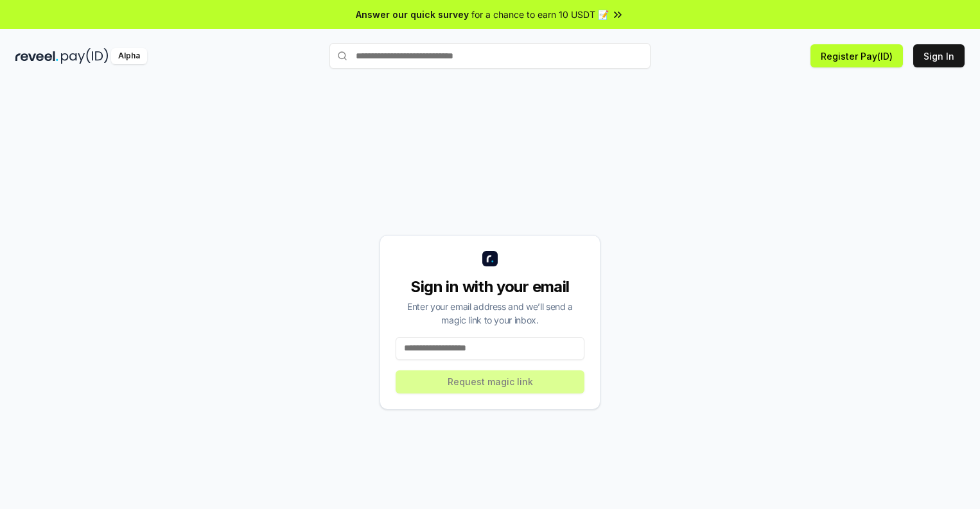  I want to click on span: for a chance to earn 10 USDT 📝, so click(540, 14).